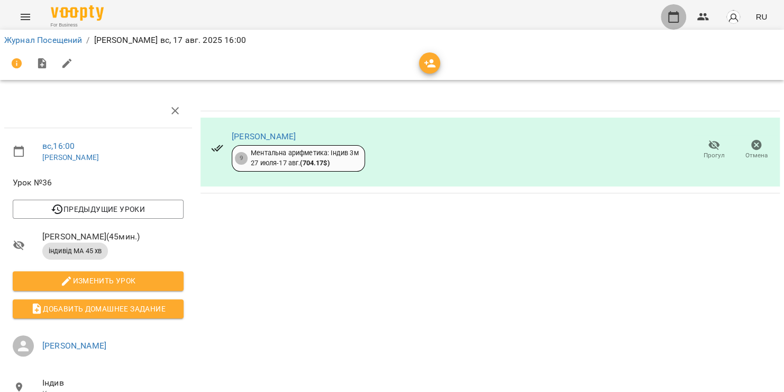 Image resolution: width=784 pixels, height=392 pixels. Describe the element at coordinates (714, 155) in the screenshot. I see `span: Прогул` at that location.